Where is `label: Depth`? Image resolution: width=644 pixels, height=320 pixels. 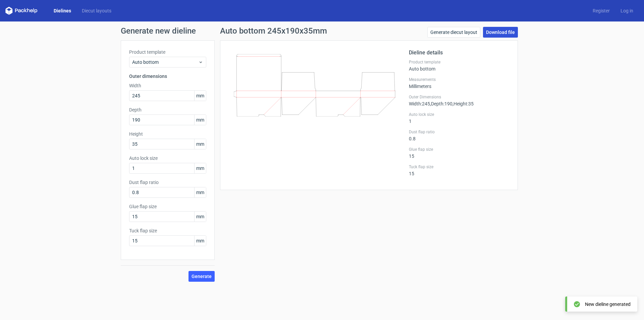
label: Depth is located at coordinates (168, 110).